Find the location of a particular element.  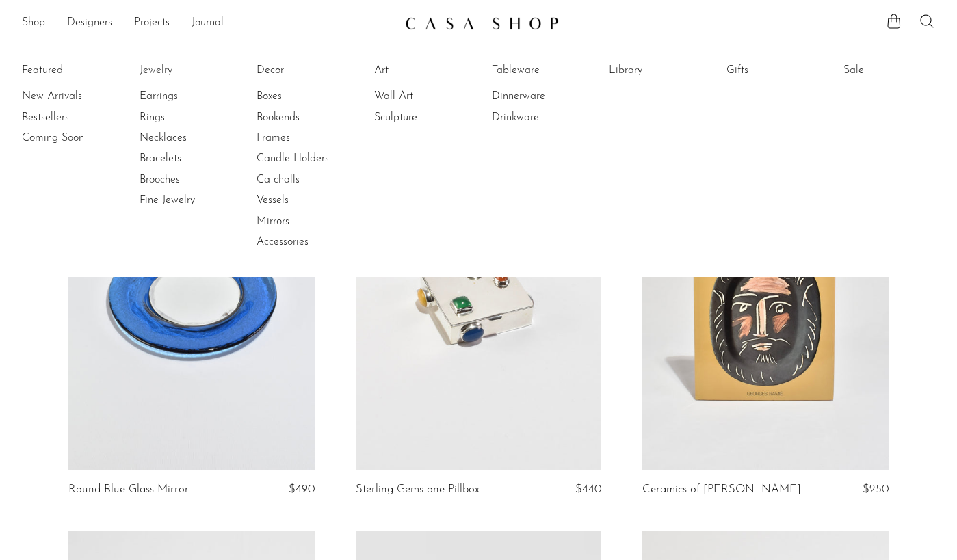

a: Fine Jewelry is located at coordinates (191, 200).